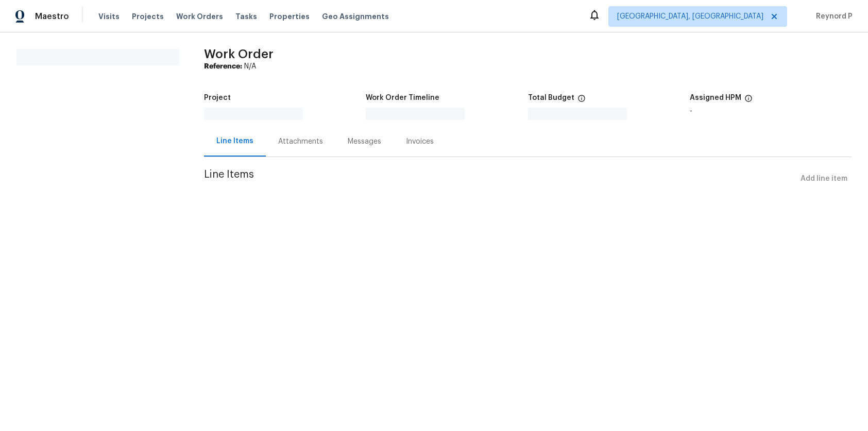  I want to click on span: Visits, so click(109, 17).